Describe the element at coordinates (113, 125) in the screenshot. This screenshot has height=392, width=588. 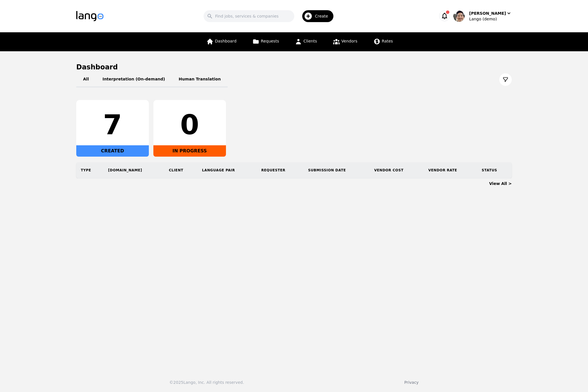
I see `div: 7` at that location.